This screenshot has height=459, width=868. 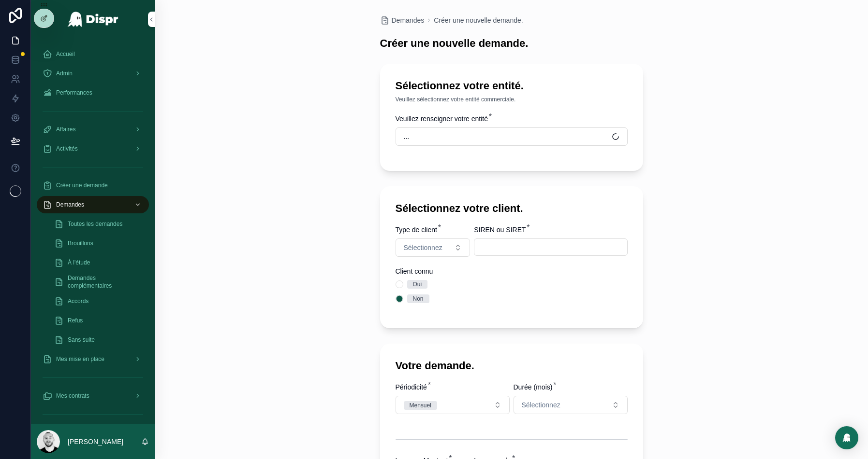 I want to click on div: Open Intercom Messenger, so click(x=847, y=438).